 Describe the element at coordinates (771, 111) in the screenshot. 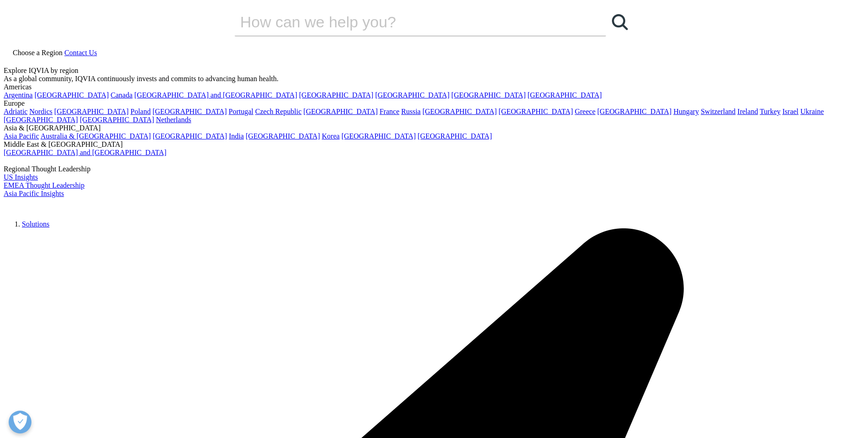

I see `a: Turkey` at that location.